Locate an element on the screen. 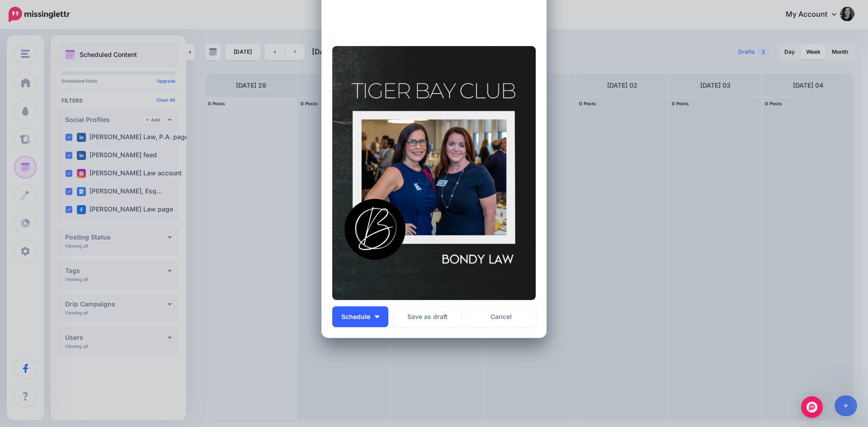 This screenshot has width=868, height=427. img: arrow-down-white.png is located at coordinates (377, 317).